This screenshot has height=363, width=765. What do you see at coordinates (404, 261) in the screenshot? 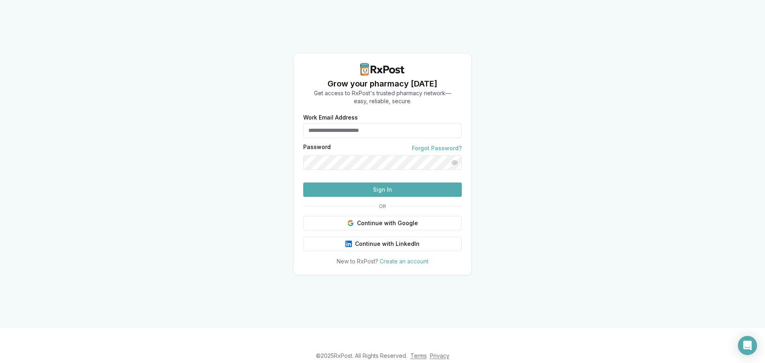
I see `a: Create an account` at bounding box center [404, 261].